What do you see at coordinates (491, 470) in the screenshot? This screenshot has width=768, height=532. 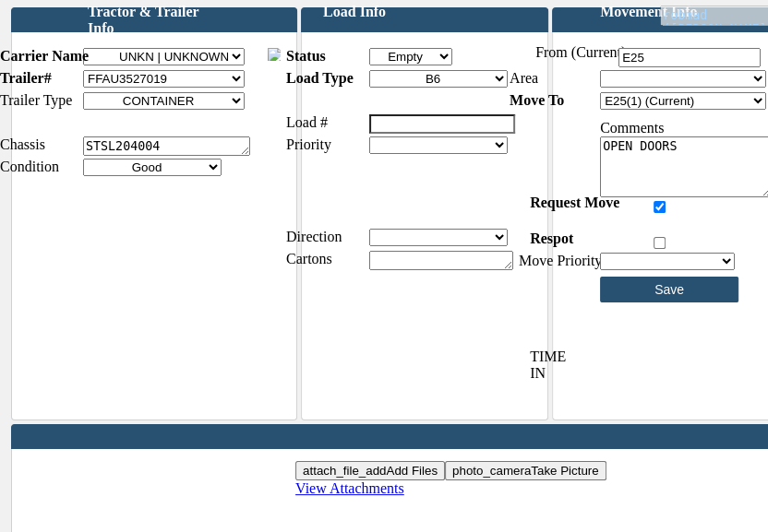 I see `span: photo_camera` at bounding box center [491, 470].